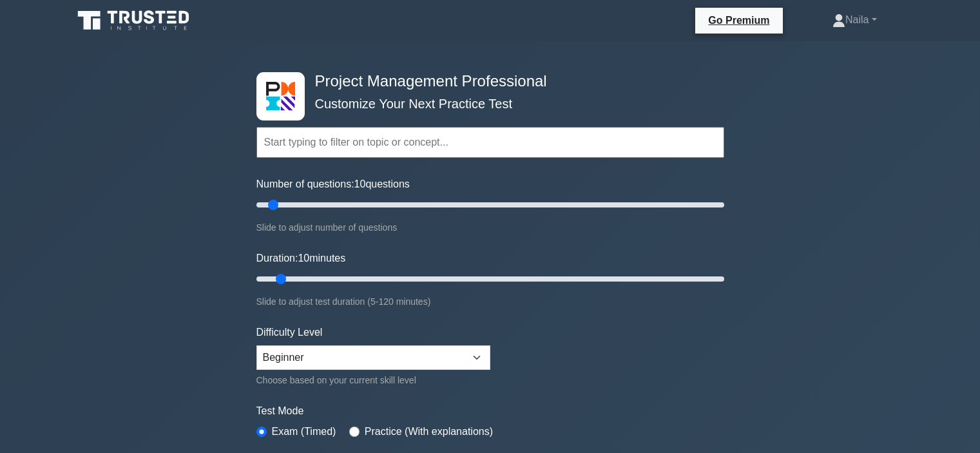 The image size is (980, 453). I want to click on label: Test Mode, so click(490, 411).